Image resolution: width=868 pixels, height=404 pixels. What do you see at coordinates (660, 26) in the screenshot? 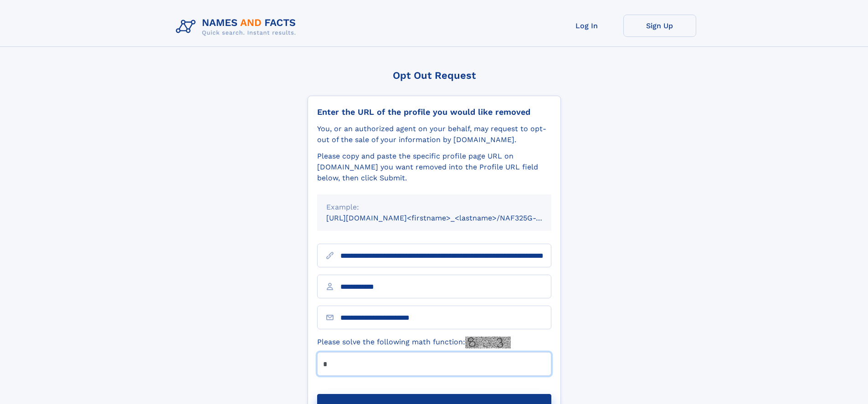
I see `a: Sign Up` at bounding box center [660, 26].